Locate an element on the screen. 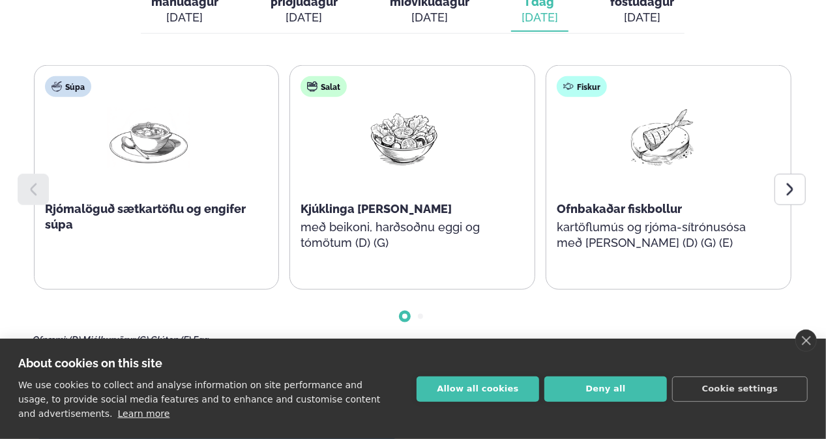 Image resolution: width=826 pixels, height=439 pixels. div: Súpa is located at coordinates (68, 87).